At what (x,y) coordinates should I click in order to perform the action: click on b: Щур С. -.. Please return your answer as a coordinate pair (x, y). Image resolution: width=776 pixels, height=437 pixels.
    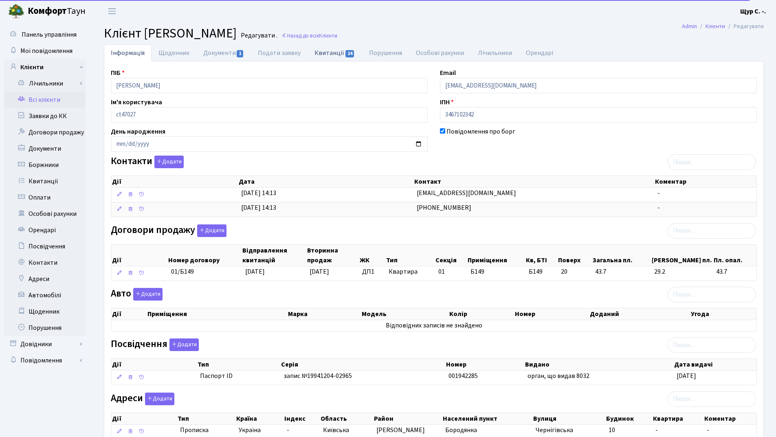
    Looking at the image, I should click on (753, 11).